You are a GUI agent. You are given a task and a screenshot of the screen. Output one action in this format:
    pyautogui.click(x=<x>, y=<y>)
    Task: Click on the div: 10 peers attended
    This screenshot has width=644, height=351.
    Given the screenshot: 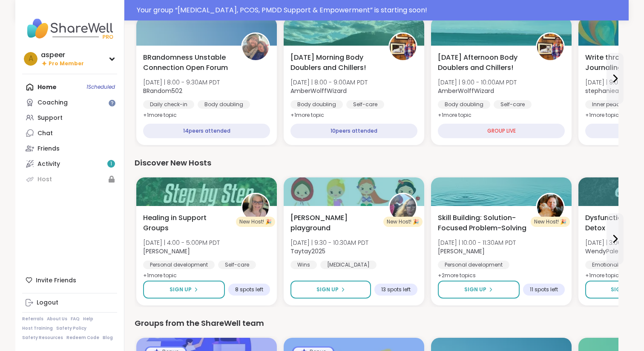 What is the action you would take?
    pyautogui.click(x=354, y=131)
    